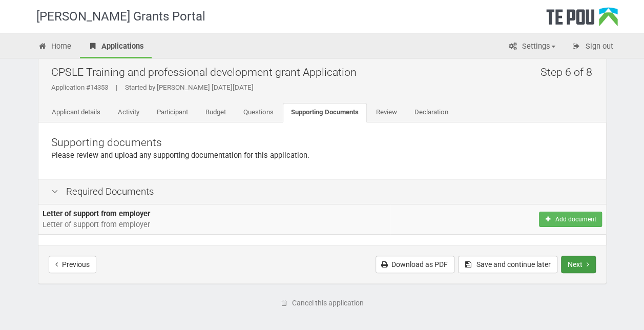 This screenshot has height=330, width=644. Describe the element at coordinates (325, 112) in the screenshot. I see `a: Supporting Documents` at that location.